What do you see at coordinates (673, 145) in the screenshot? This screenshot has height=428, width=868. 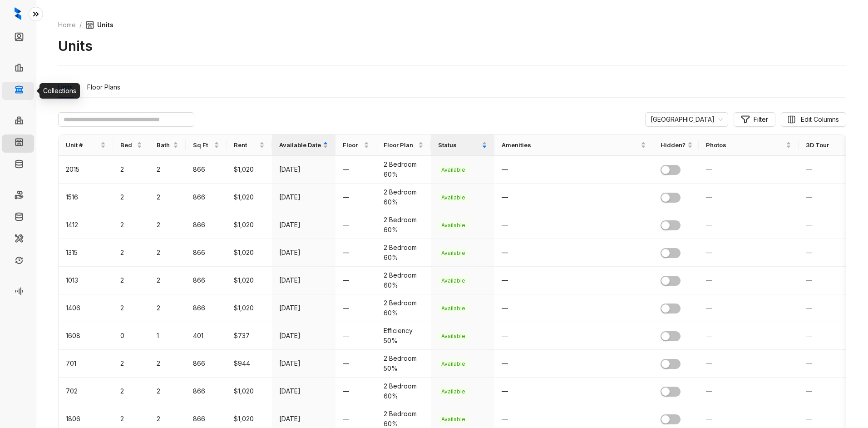 I see `span: Hidden?` at bounding box center [673, 145].